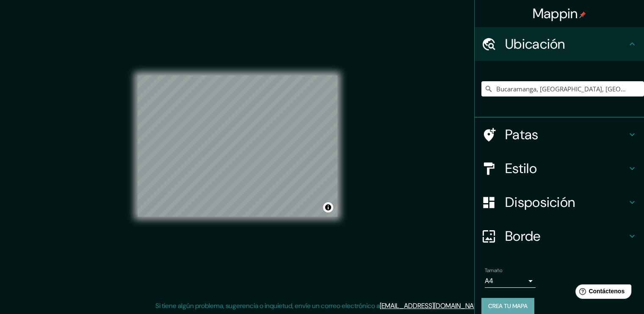 The width and height of the screenshot is (644, 314). Describe the element at coordinates (508, 306) in the screenshot. I see `font: Crea tu mapa` at that location.